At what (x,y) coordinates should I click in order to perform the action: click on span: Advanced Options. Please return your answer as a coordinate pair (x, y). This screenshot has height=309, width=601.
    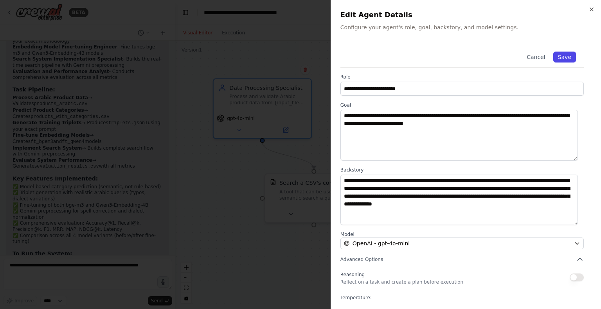
    Looking at the image, I should click on (361, 260).